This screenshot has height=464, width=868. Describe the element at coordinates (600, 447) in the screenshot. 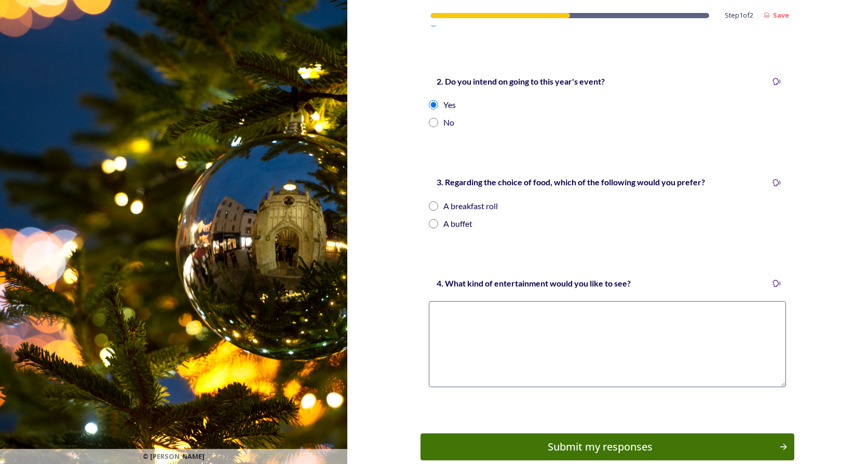

I see `div: Submit my responses` at that location.